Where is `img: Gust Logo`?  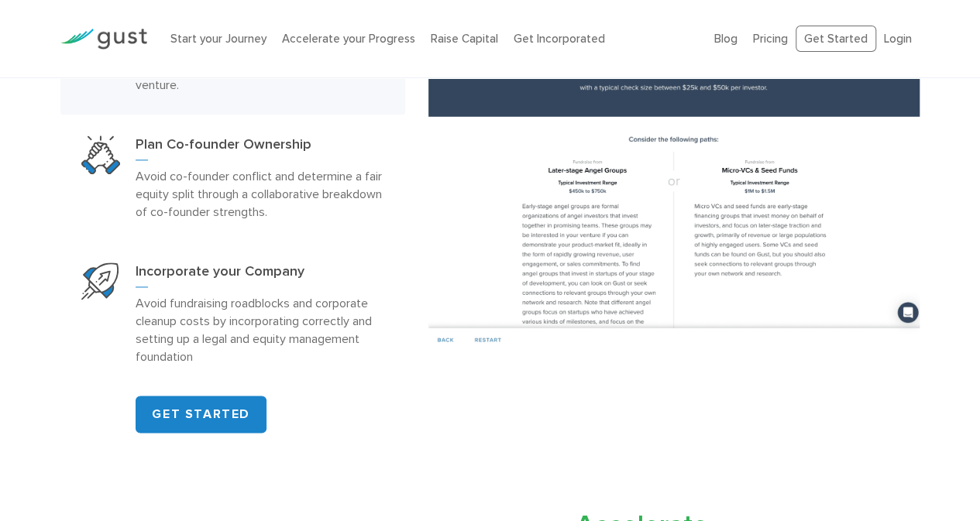
img: Gust Logo is located at coordinates (103, 38).